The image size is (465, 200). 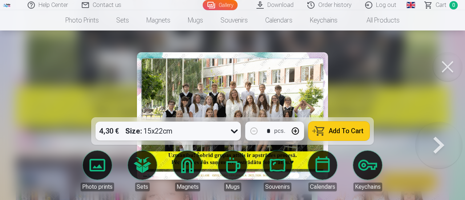 What do you see at coordinates (453, 5) in the screenshot?
I see `span: 0` at bounding box center [453, 5].